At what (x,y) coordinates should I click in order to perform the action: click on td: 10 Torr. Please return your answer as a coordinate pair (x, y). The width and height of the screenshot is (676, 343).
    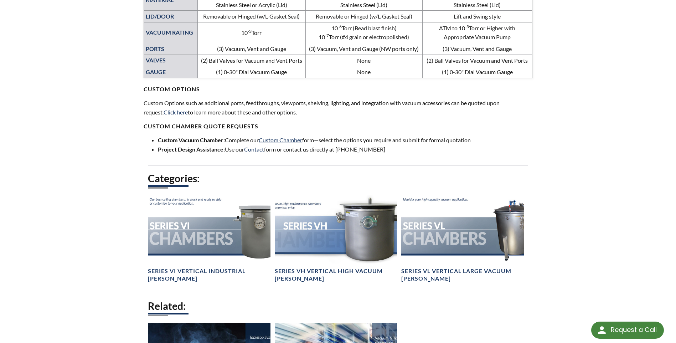
    Looking at the image, I should click on (252, 32).